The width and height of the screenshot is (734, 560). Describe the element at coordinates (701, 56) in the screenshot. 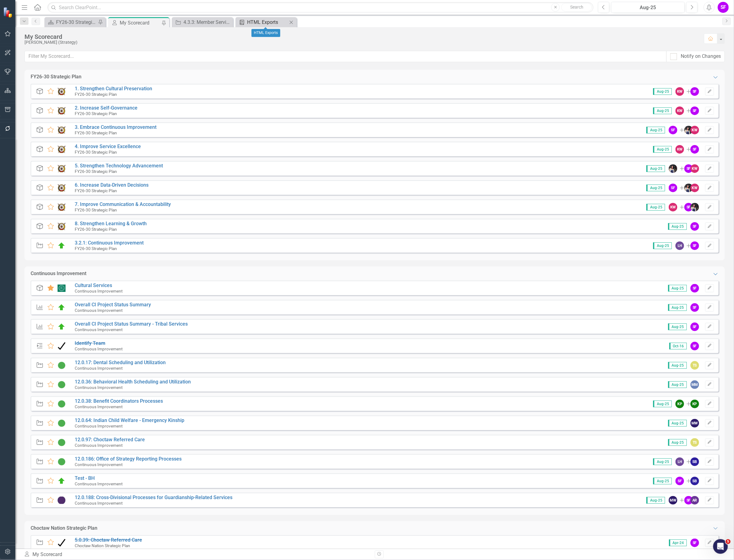

I see `div: Notify on Changes` at that location.